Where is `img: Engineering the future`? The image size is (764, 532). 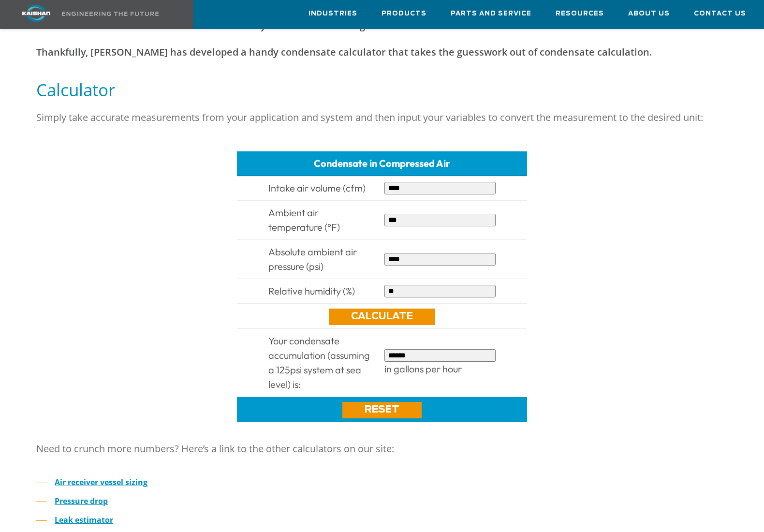
img: Engineering the future is located at coordinates (110, 13).